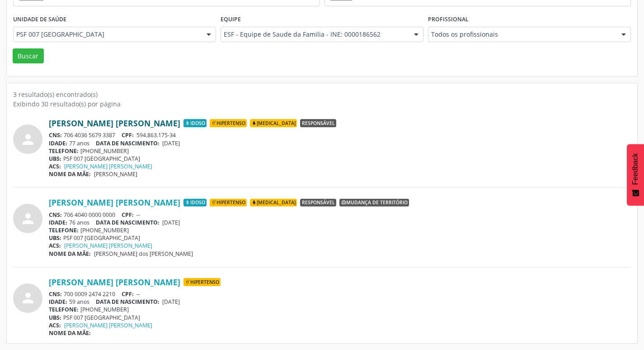 This screenshot has width=644, height=350. I want to click on span: Mudança de território, so click(374, 203).